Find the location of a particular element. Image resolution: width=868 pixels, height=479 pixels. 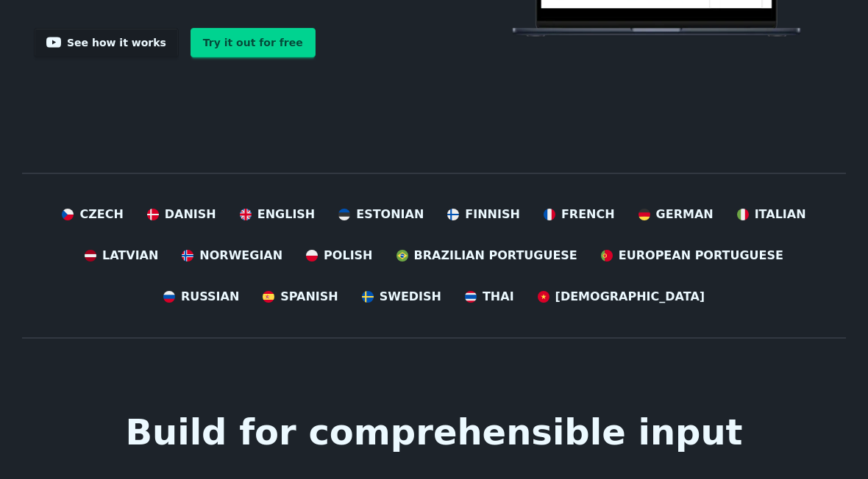

span: Danish is located at coordinates (191, 215).